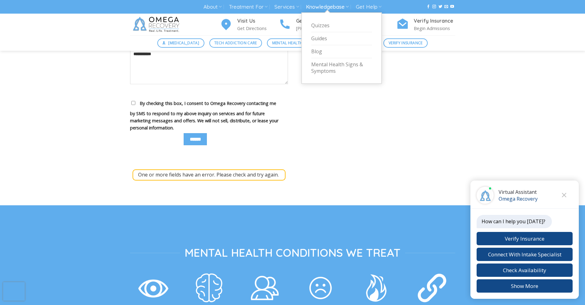  Describe the element at coordinates (434, 21) in the screenshot. I see `h4: Verify Insurance` at that location.